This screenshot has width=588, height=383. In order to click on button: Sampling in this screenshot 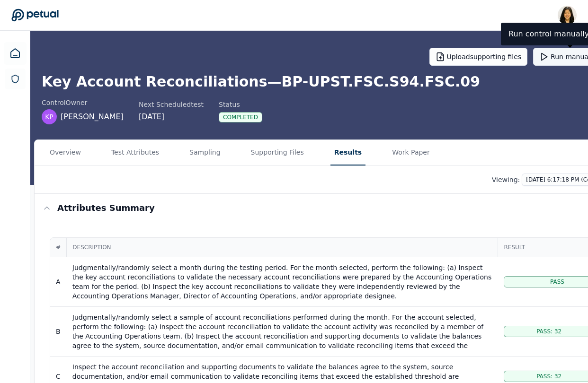, I will do `click(205, 153)`.